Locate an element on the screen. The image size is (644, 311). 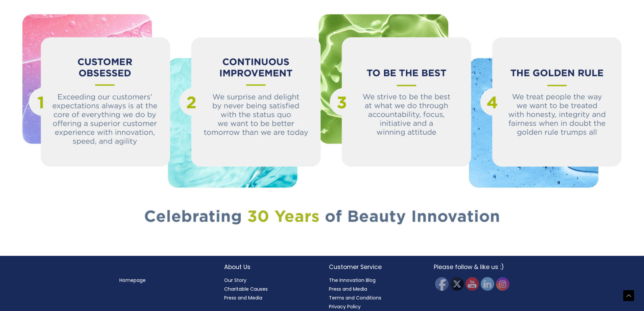
img: Twitter is located at coordinates (457, 284).